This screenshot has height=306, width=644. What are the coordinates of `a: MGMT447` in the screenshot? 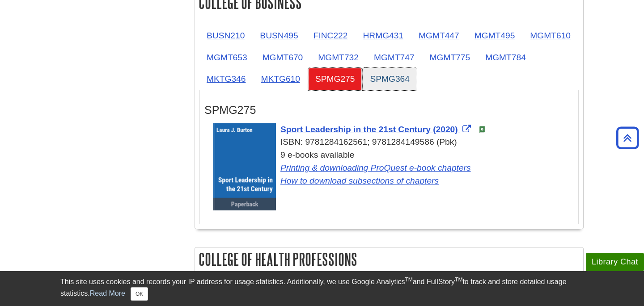 It's located at (439, 36).